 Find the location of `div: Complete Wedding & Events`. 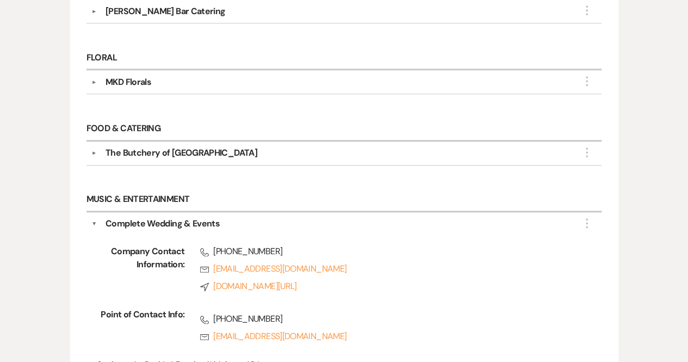

div: Complete Wedding & Events is located at coordinates (163, 224).